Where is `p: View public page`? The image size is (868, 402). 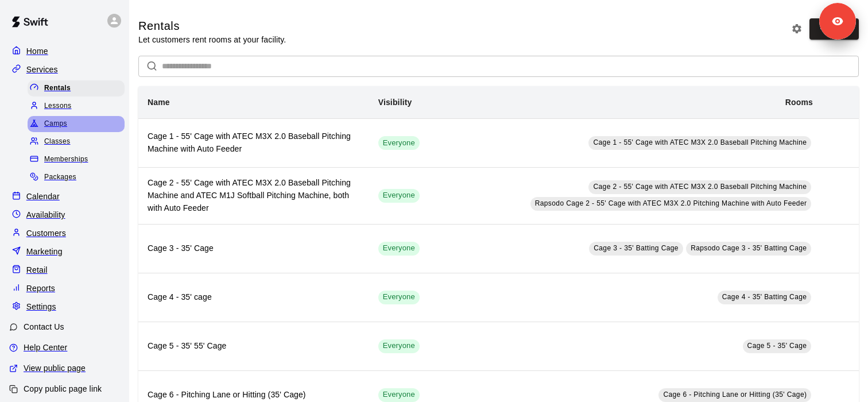
p: View public page is located at coordinates (55, 368).